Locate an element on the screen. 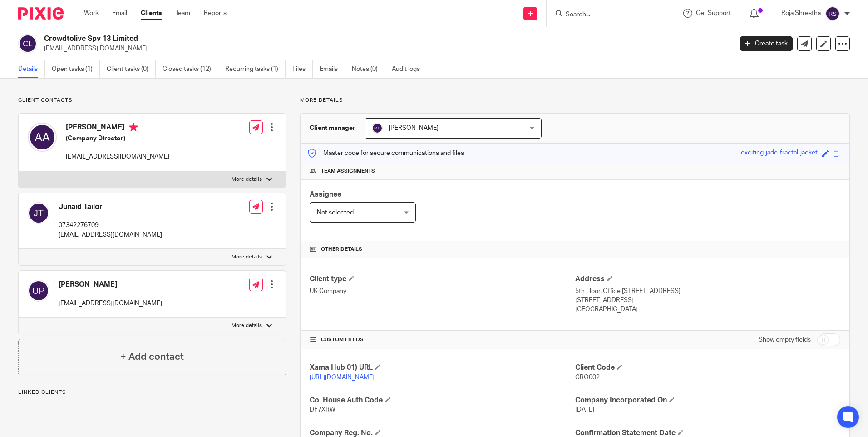 The width and height of the screenshot is (868, 437). i: Primary is located at coordinates (134, 127).